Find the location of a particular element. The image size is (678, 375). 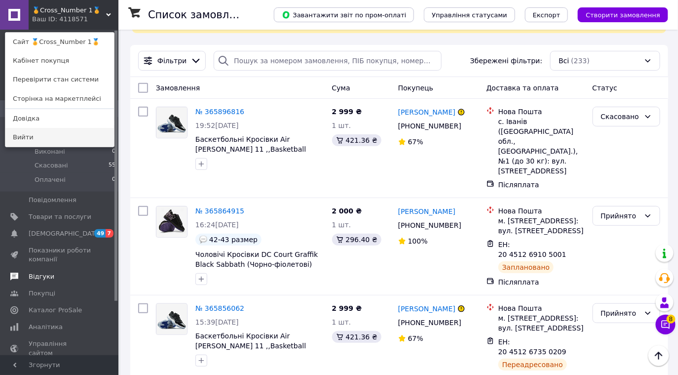

span: Статус is located at coordinates (605, 88).